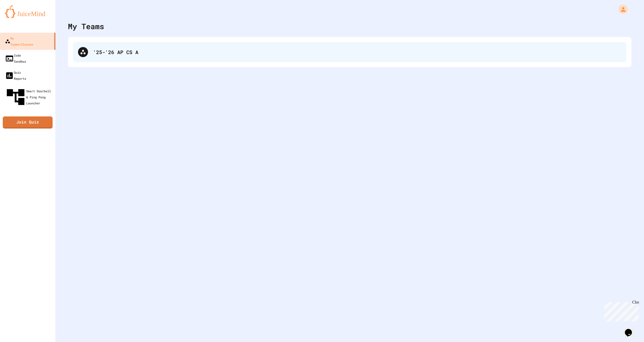 The width and height of the screenshot is (644, 342). I want to click on div: My Account, so click(621, 9).